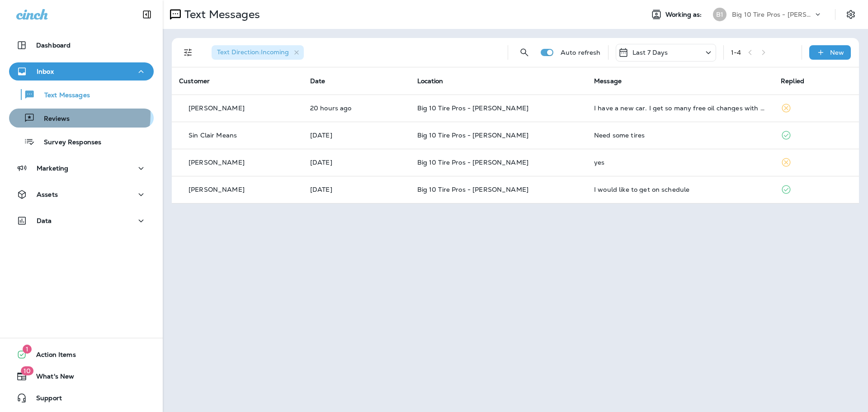 Image resolution: width=868 pixels, height=412 pixels. I want to click on p: Survey Responses, so click(68, 143).